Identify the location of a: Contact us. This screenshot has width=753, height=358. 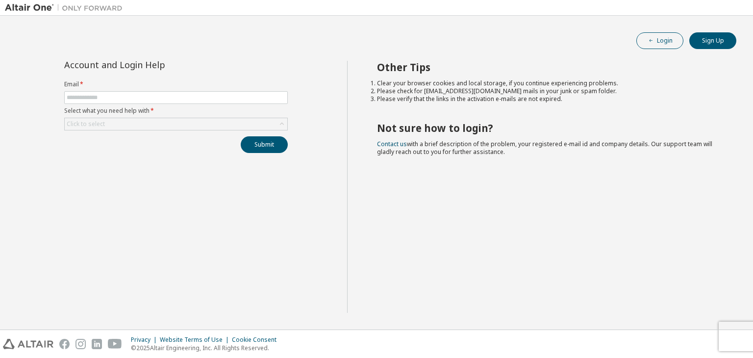
(392, 144).